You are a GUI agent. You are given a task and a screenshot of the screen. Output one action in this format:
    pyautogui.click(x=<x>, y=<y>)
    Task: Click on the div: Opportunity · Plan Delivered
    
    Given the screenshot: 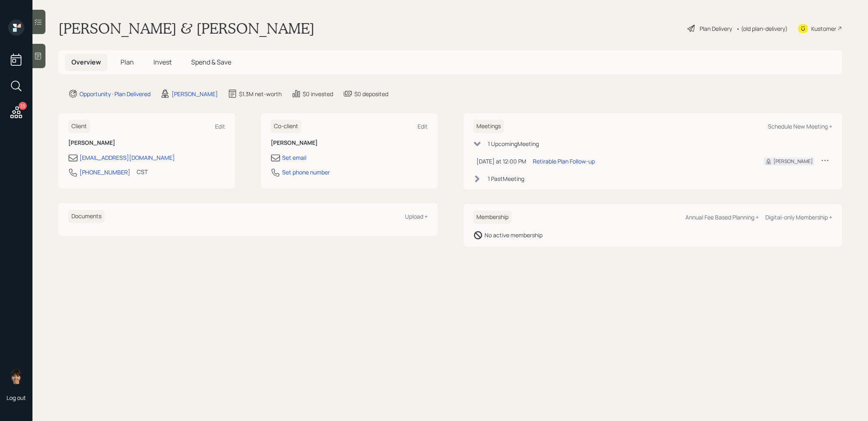 What is the action you would take?
    pyautogui.click(x=115, y=94)
    